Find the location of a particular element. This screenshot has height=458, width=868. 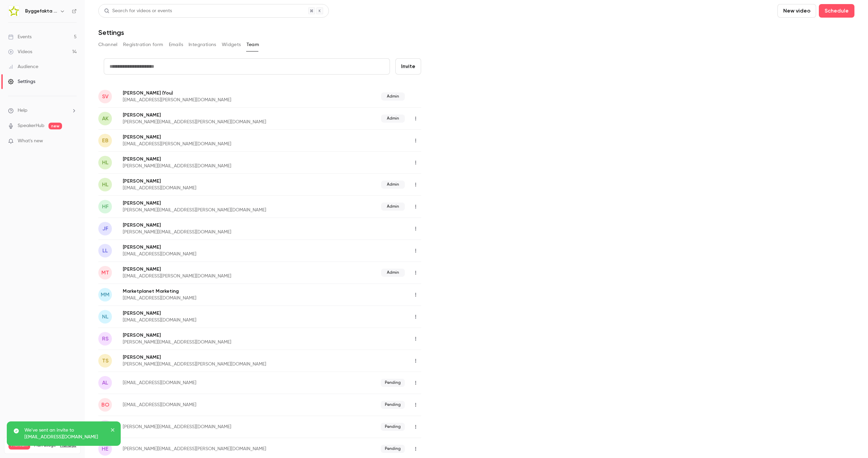

span: MT is located at coordinates (105, 273).